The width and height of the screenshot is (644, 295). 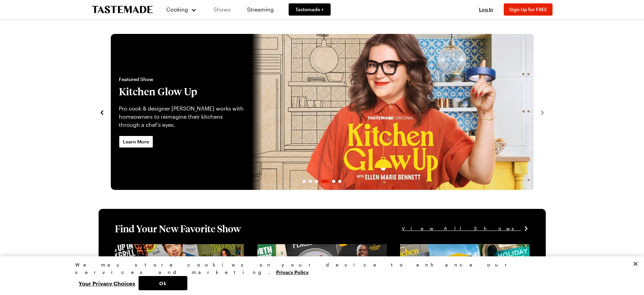 What do you see at coordinates (292, 271) in the screenshot?
I see `a: More information about your privacy, opens in a new tab` at bounding box center [292, 271].